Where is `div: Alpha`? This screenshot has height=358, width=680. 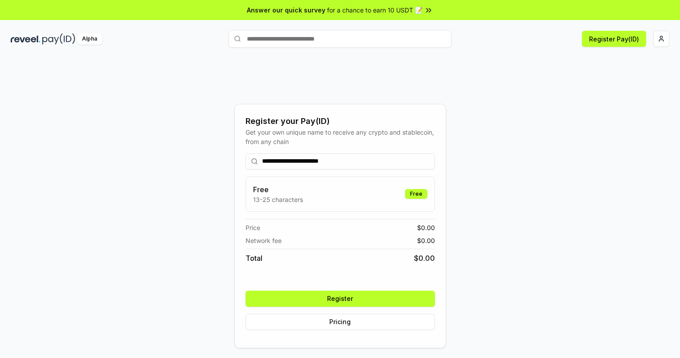
div: Alpha is located at coordinates (90, 39).